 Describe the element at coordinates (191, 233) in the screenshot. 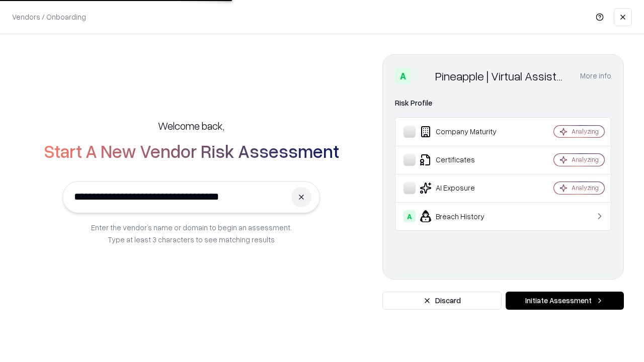

I see `p: Enter the vendor’s name or domain to begin an assessment. Type at least 3 characters to see match...` at that location.